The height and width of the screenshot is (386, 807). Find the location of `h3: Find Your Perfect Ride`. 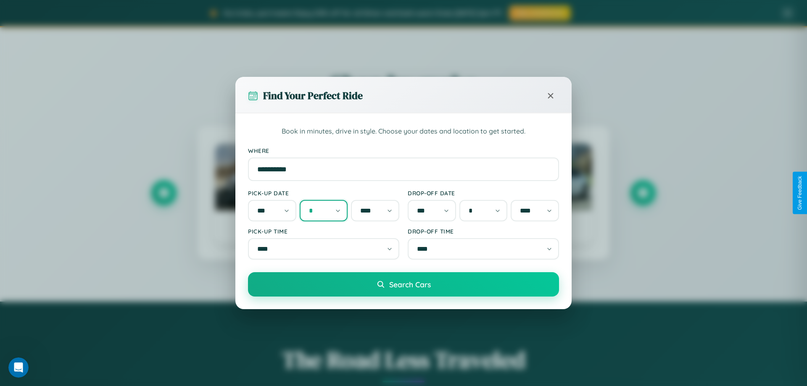

h3: Find Your Perfect Ride is located at coordinates (313, 95).